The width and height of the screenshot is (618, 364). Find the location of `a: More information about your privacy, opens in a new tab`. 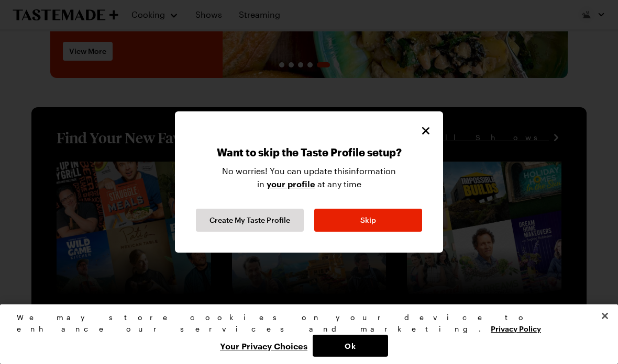

a: More information about your privacy, opens in a new tab is located at coordinates (516, 328).